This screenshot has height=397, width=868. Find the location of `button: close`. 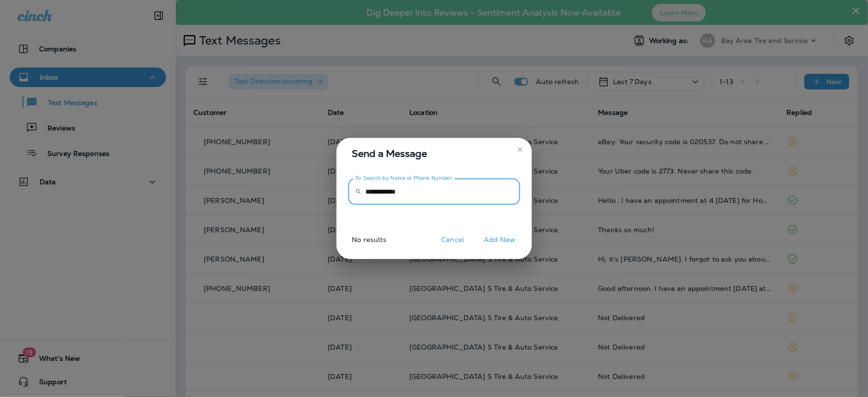

button: close is located at coordinates (520, 150).